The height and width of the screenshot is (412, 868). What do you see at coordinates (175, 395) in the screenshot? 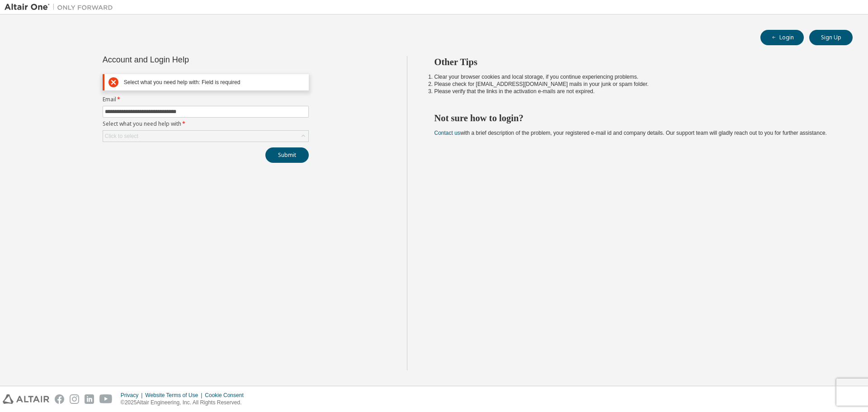
I see `div: Website Terms of Use` at bounding box center [175, 395].